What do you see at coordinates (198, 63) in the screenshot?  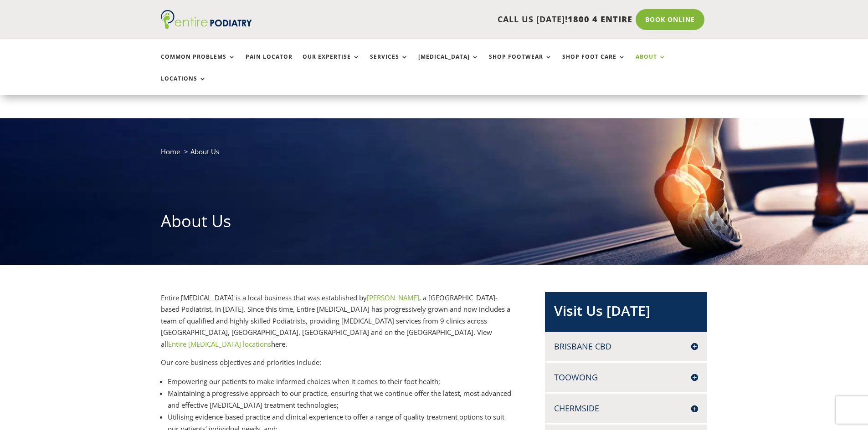 I see `a: Common Problems` at bounding box center [198, 63].